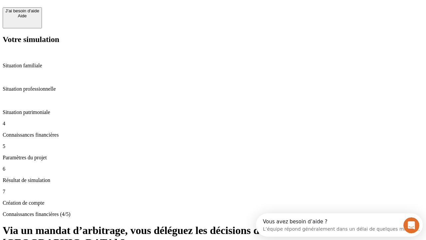 Image resolution: width=426 pixels, height=240 pixels. What do you see at coordinates (213, 135) in the screenshot?
I see `p: Connaissances financières` at bounding box center [213, 135].